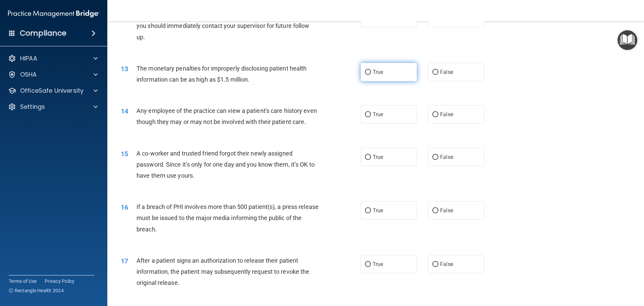  What do you see at coordinates (125, 154) in the screenshot?
I see `span: 15` at bounding box center [125, 154].